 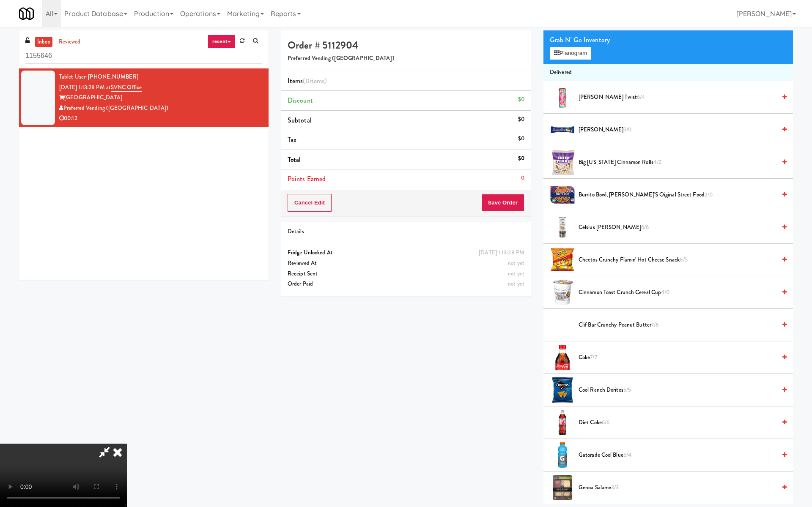 I want to click on span: 6/4, so click(x=641, y=97).